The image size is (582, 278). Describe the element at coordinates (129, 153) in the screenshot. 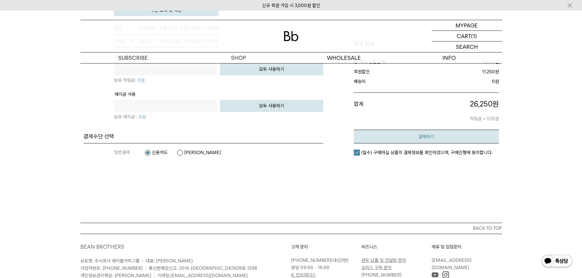

I see `dt: 일반결제` at that location.